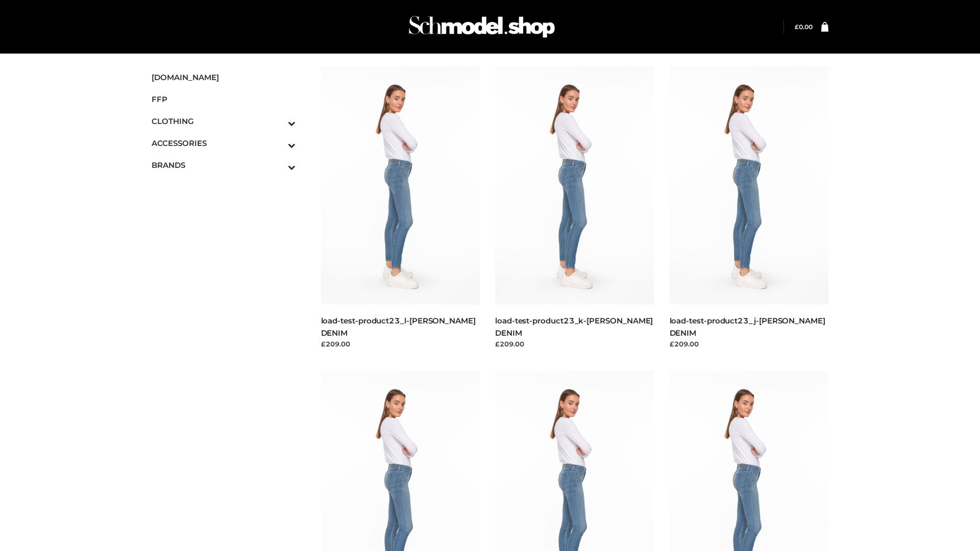 The image size is (980, 551). I want to click on a: FFP, so click(223, 99).